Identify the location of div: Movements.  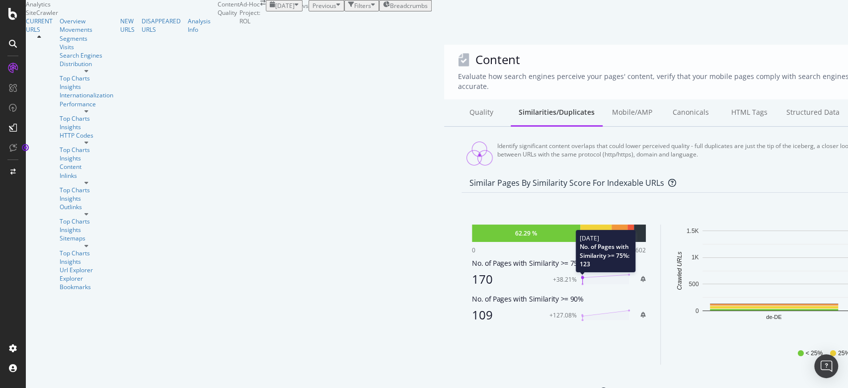
(86, 29).